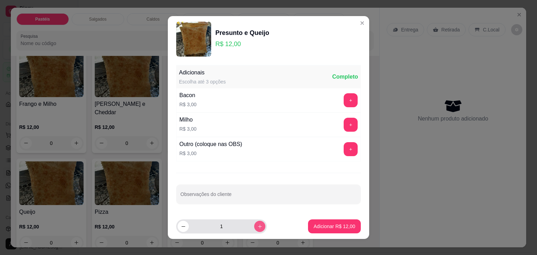 Image resolution: width=537 pixels, height=255 pixels. What do you see at coordinates (345, 77) in the screenshot?
I see `div: Completo` at bounding box center [345, 77].